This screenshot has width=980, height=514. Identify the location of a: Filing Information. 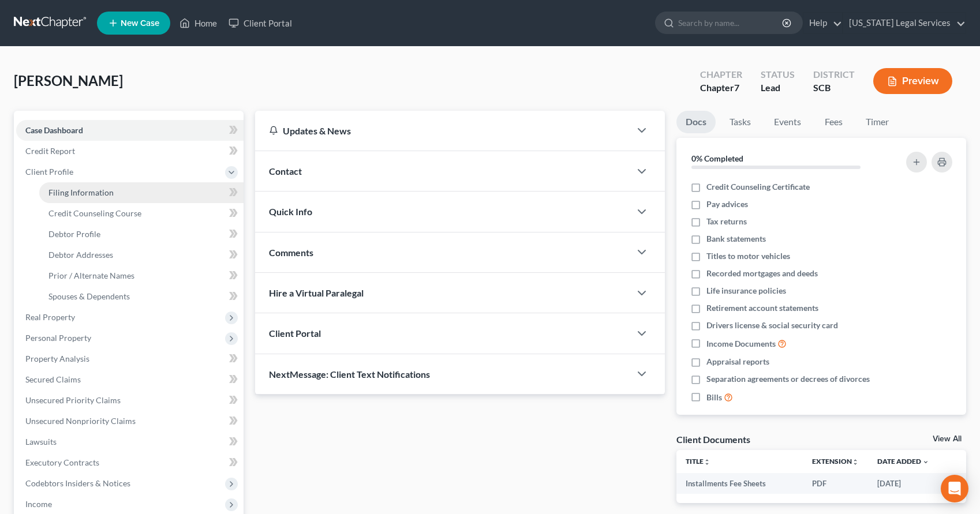
(142, 193).